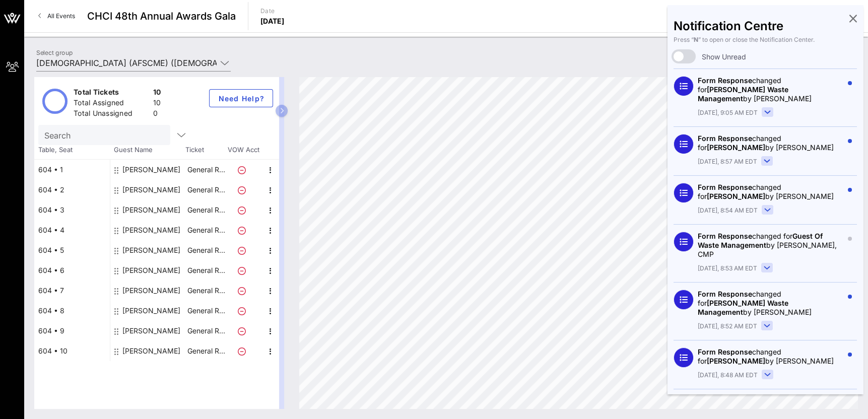 This screenshot has width=868, height=419. What do you see at coordinates (72, 250) in the screenshot?
I see `div: 604 • 5` at bounding box center [72, 250].